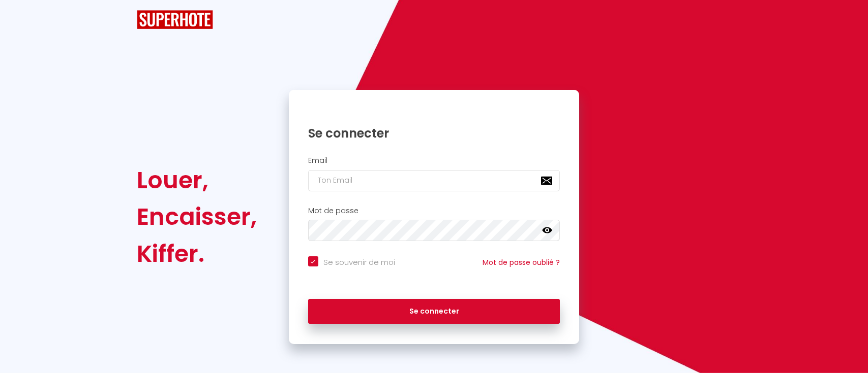 The image size is (868, 373). What do you see at coordinates (197, 254) in the screenshot?
I see `div: Kiffer.` at bounding box center [197, 254].